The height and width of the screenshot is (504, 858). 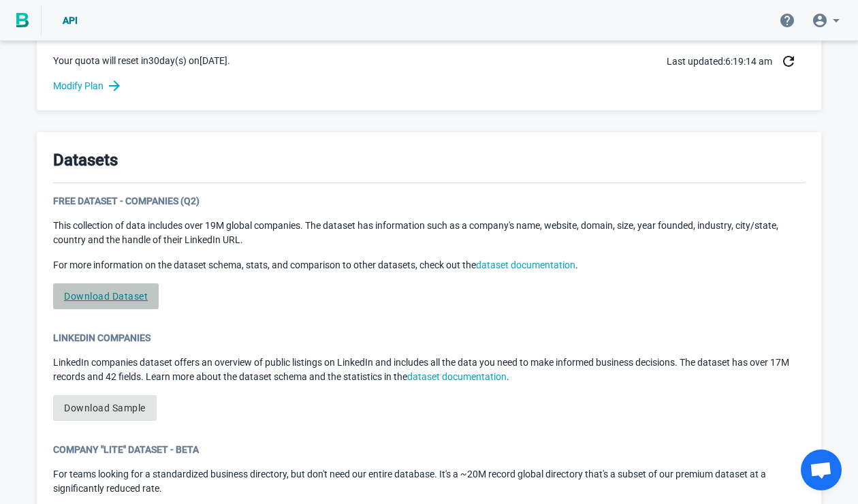 I want to click on div: LinkedIn Companies, so click(x=429, y=338).